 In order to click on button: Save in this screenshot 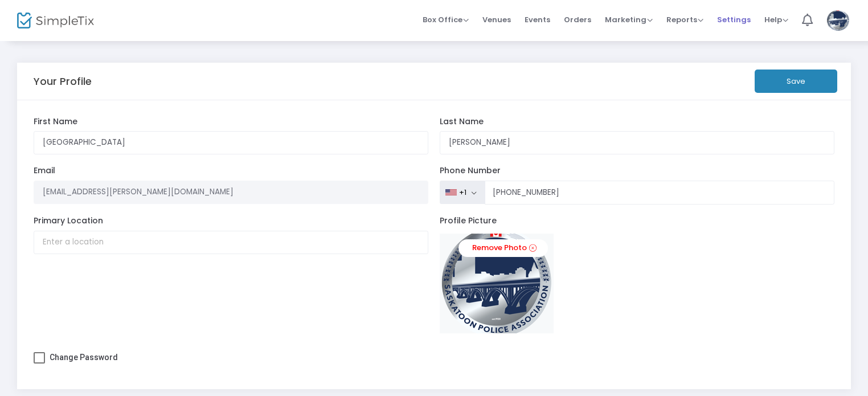, I will do `click(796, 81)`.